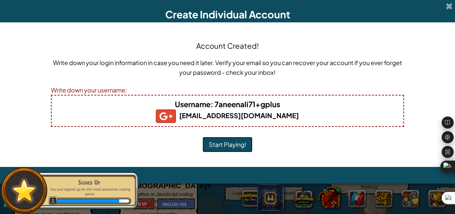  What do you see at coordinates (228, 90) in the screenshot?
I see `div: Write down your username:` at bounding box center [228, 90].